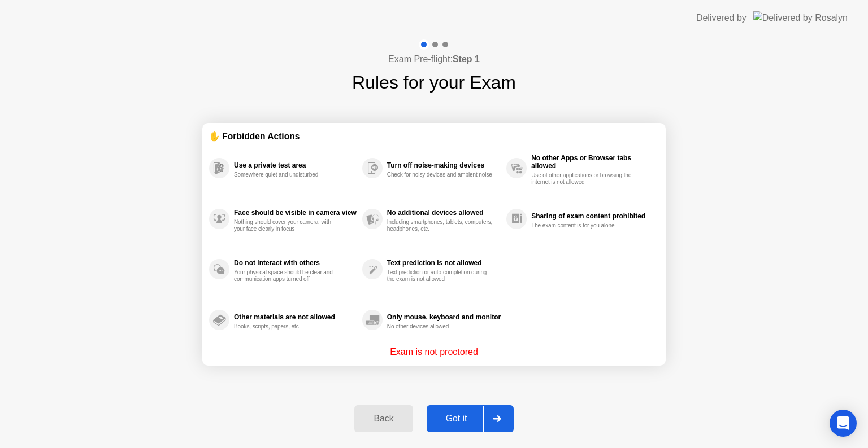 This screenshot has width=868, height=448. I want to click on div: Sharing of exam content prohibited, so click(592, 217).